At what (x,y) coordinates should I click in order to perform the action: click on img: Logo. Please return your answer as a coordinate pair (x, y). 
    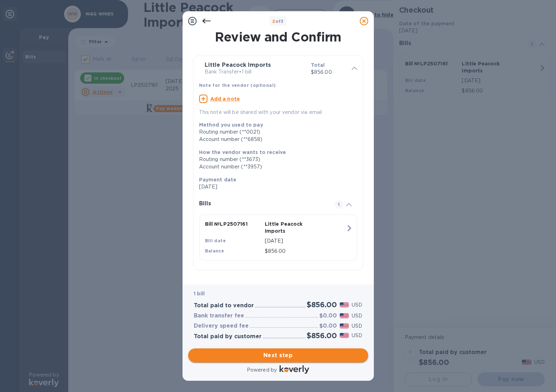
    Looking at the image, I should click on (294, 370).